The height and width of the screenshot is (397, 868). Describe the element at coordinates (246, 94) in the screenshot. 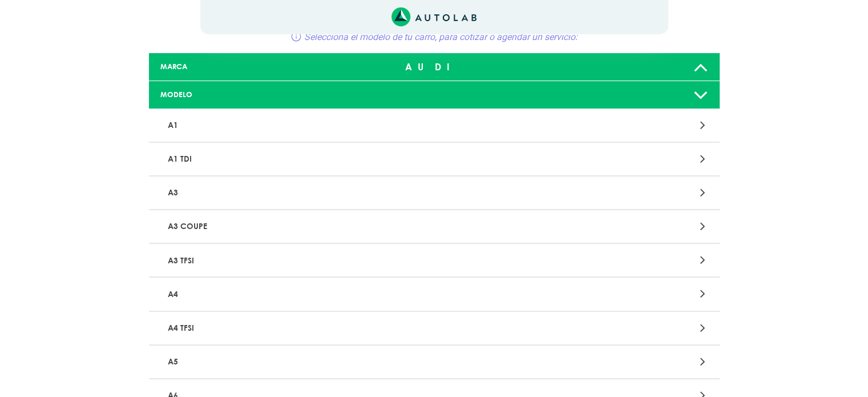

I see `div: MODELO` at that location.